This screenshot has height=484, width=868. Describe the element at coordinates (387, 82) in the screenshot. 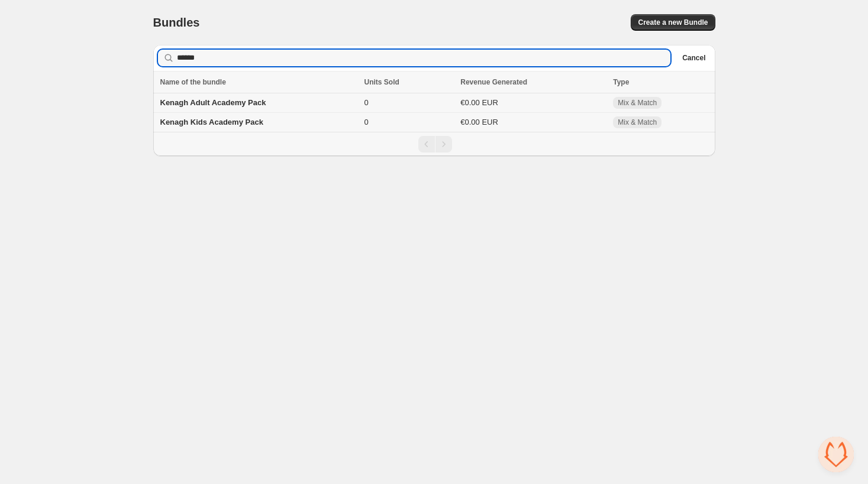

I see `button: Units Sold` at that location.